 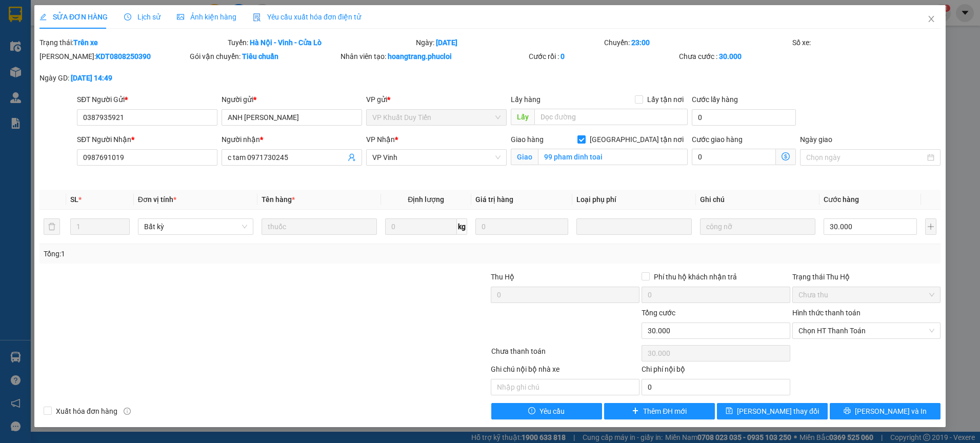 What do you see at coordinates (180, 17) in the screenshot?
I see `span: picture` at bounding box center [180, 17].